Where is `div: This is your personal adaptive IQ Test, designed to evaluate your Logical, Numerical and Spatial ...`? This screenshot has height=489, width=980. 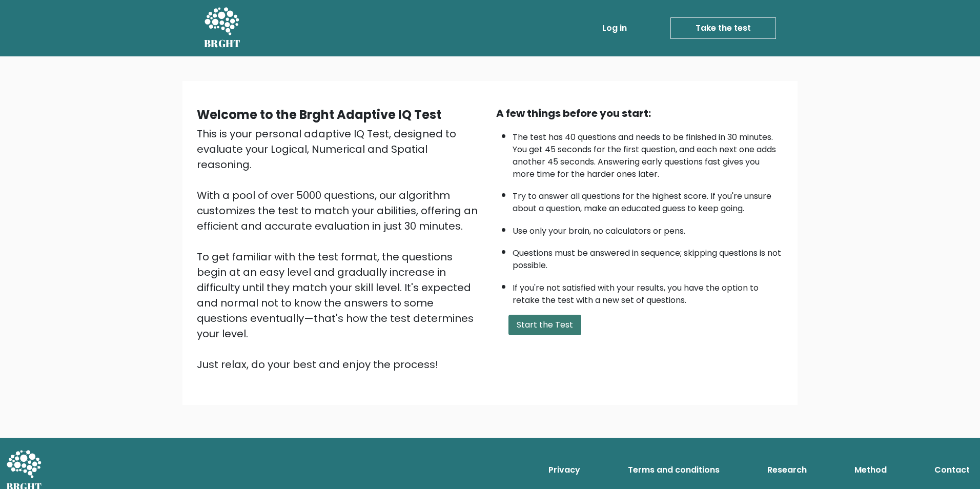 div: This is your personal adaptive IQ Test, designed to evaluate your Logical, Numerical and Spatial ... is located at coordinates (340, 249).